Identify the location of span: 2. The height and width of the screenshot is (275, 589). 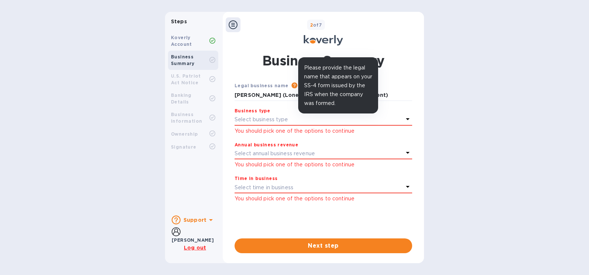
(311, 25).